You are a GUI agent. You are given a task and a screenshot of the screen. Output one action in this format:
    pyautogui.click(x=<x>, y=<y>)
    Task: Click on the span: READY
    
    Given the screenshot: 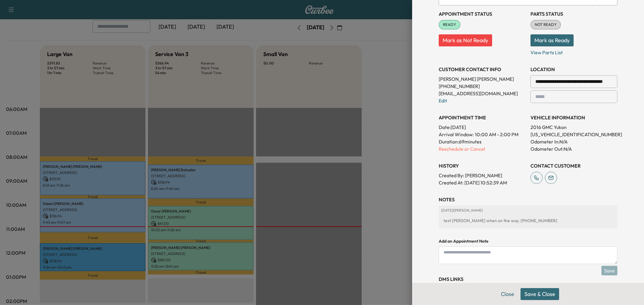 What is the action you would take?
    pyautogui.click(x=449, y=25)
    